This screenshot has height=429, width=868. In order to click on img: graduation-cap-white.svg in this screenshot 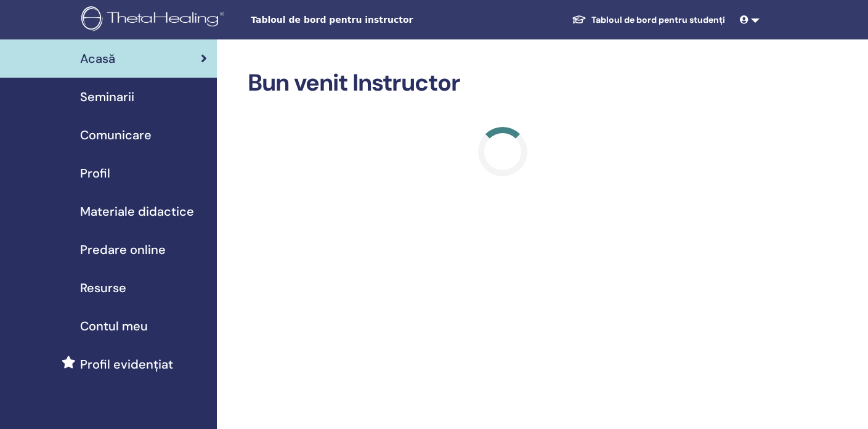, I will do `click(579, 19)`.